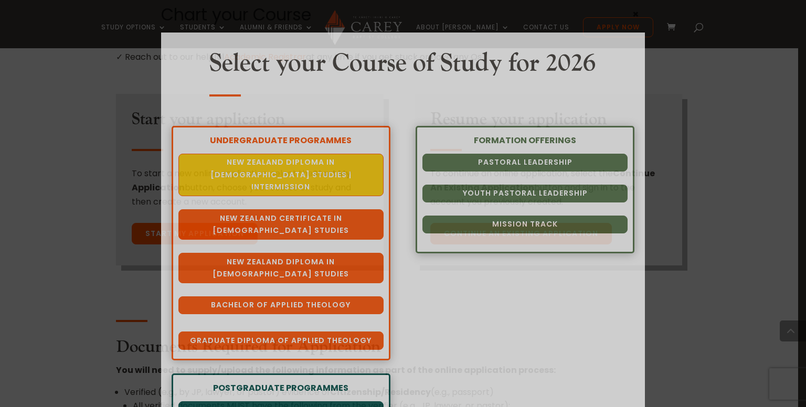 This screenshot has width=806, height=407. I want to click on a: Mission Track, so click(524, 224).